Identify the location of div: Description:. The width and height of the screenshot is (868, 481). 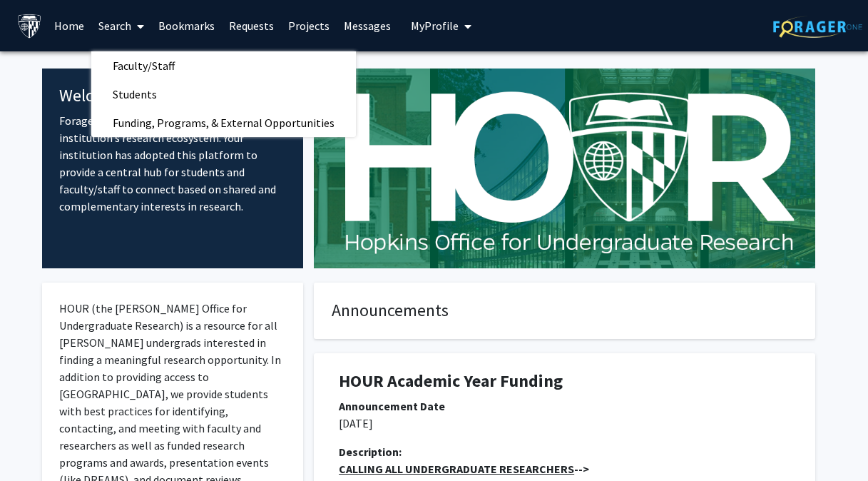
(564, 451).